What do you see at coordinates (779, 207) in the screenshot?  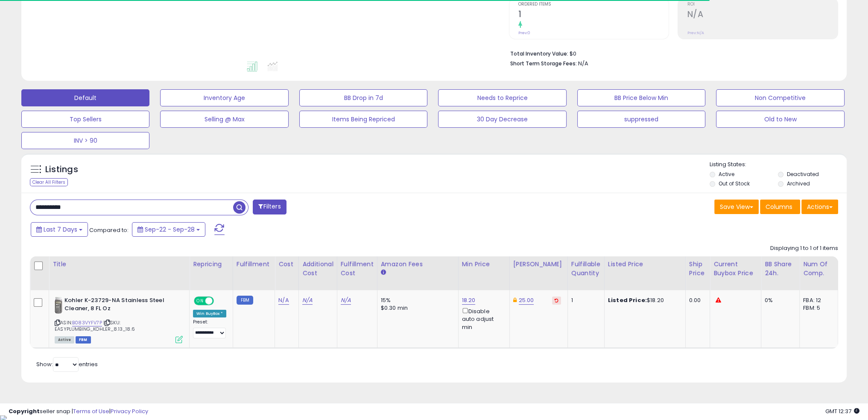 I see `span: Columns` at bounding box center [779, 207].